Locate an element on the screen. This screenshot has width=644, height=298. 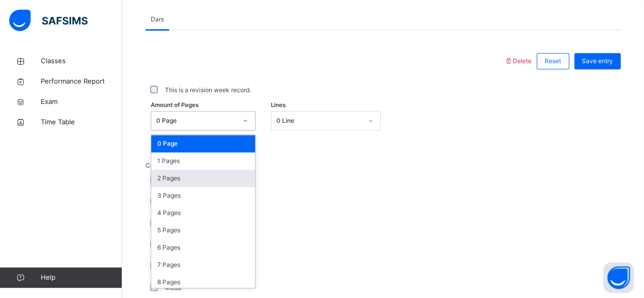
span: Amount of Pages is located at coordinates (175, 105).